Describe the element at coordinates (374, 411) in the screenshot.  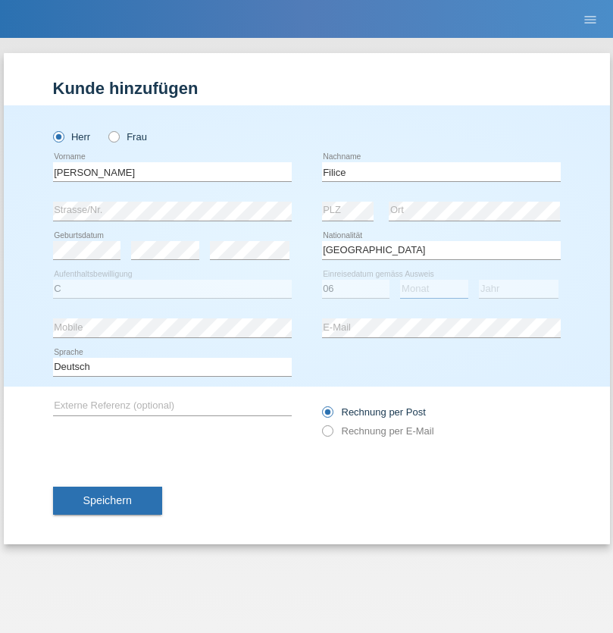
I see `label: Rechnung per Post` at that location.